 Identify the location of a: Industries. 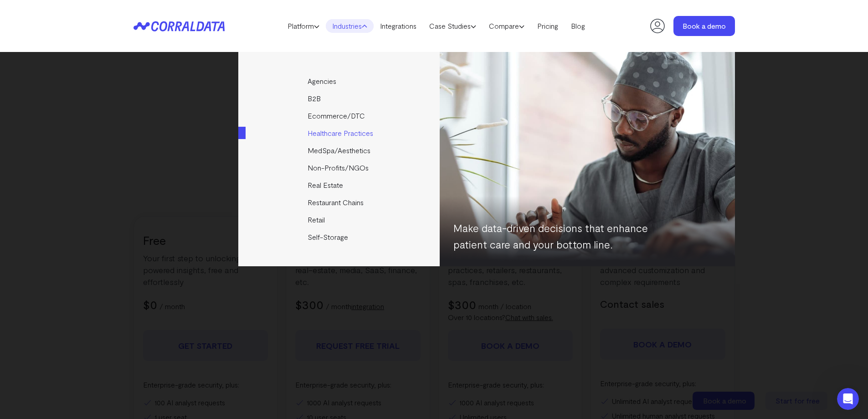
(349, 26).